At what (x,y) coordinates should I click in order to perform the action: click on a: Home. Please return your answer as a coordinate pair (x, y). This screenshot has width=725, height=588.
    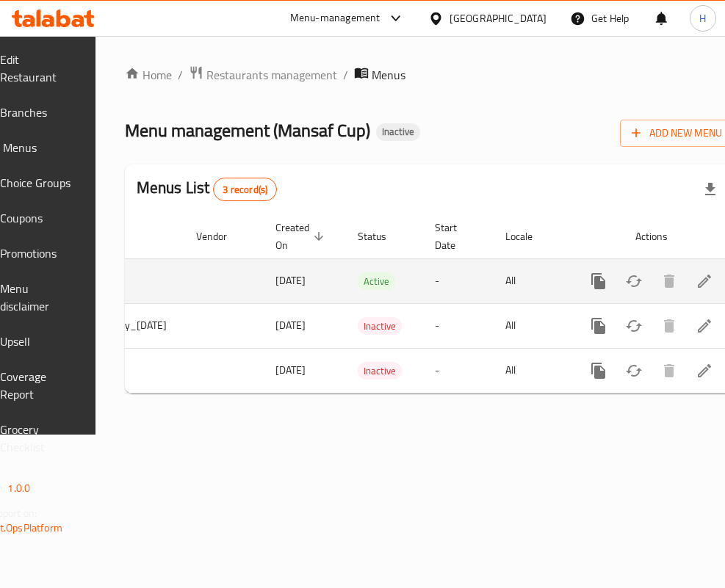
    Looking at the image, I should click on (148, 75).